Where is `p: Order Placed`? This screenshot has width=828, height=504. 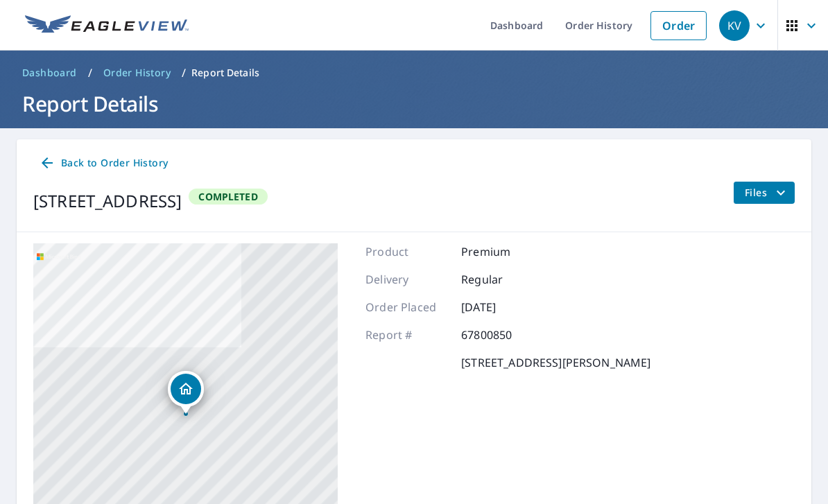 p: Order Placed is located at coordinates (407, 307).